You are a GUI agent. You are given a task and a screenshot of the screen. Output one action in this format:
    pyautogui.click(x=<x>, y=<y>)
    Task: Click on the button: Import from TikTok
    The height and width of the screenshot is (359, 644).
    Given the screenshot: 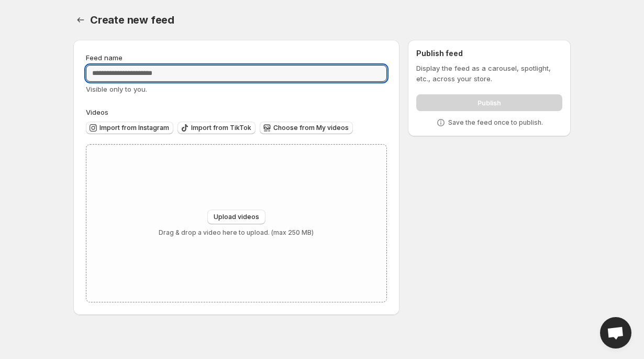 What is the action you would take?
    pyautogui.click(x=216, y=128)
    